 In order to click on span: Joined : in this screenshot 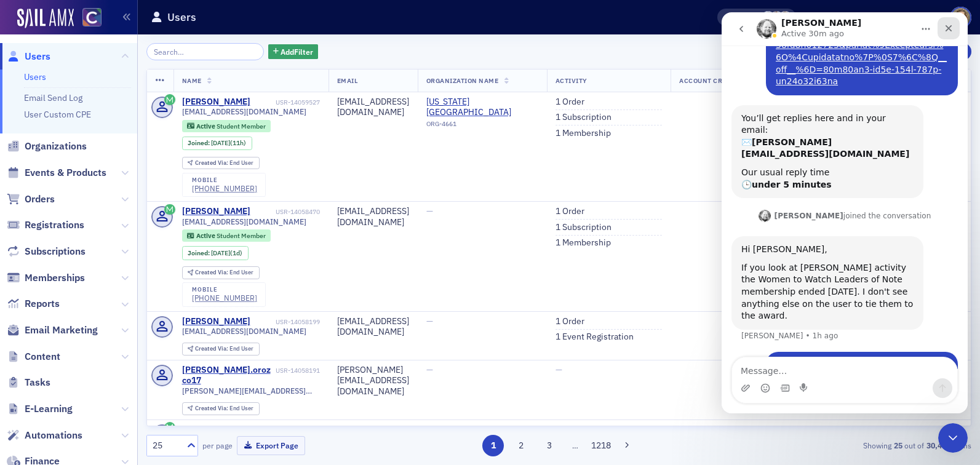, I will do `click(199, 142)`.